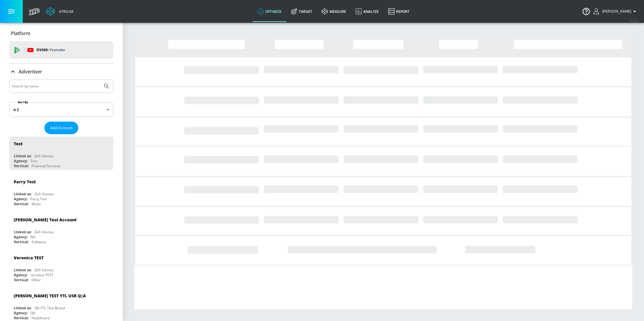  What do you see at coordinates (61, 267) in the screenshot?
I see `div: Veronica TESTLinked as:Zefr DemosAgency:veronica TESTVertical:Other` at bounding box center [61, 267].